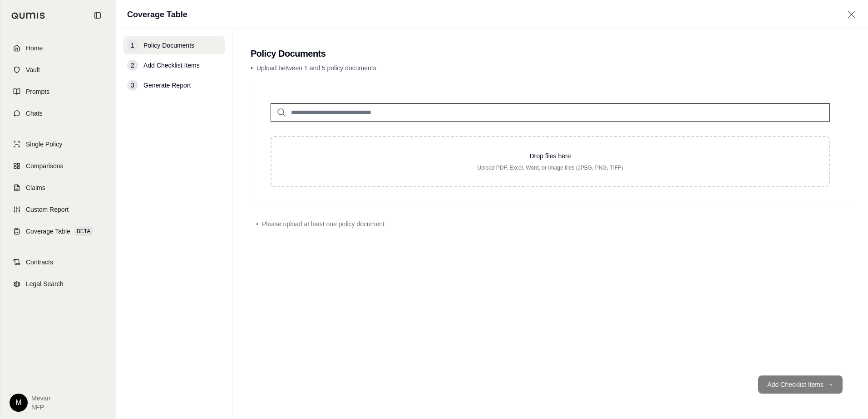  Describe the element at coordinates (44, 144) in the screenshot. I see `span: Single Policy` at that location.